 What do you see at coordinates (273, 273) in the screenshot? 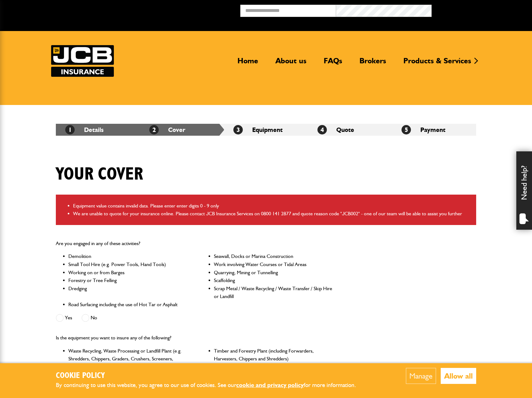
I see `li: Quarrying, Mining or Tunnelling` at bounding box center [273, 273].